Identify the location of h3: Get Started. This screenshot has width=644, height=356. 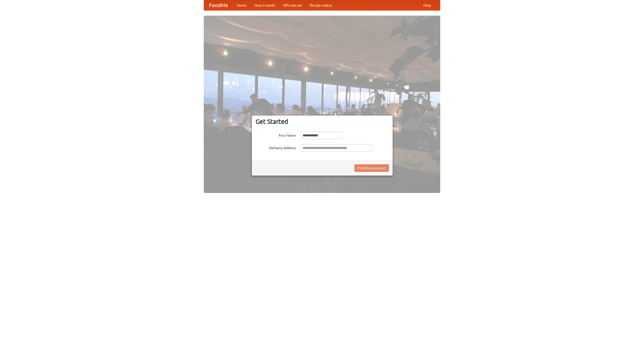
(322, 122).